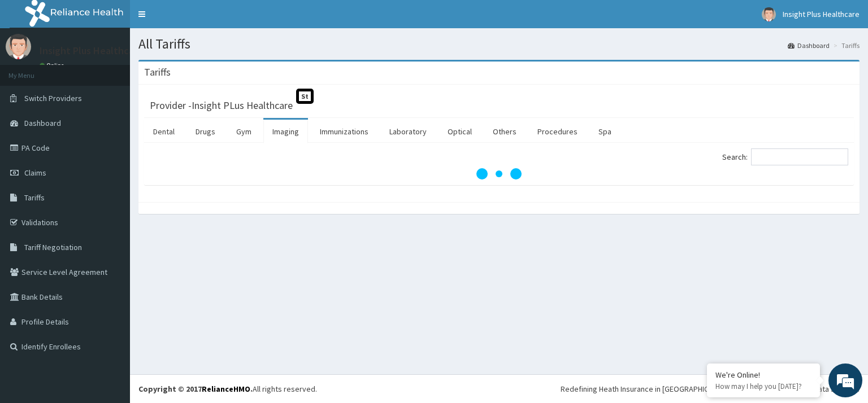 This screenshot has width=868, height=403. I want to click on li: Tariffs, so click(845, 45).